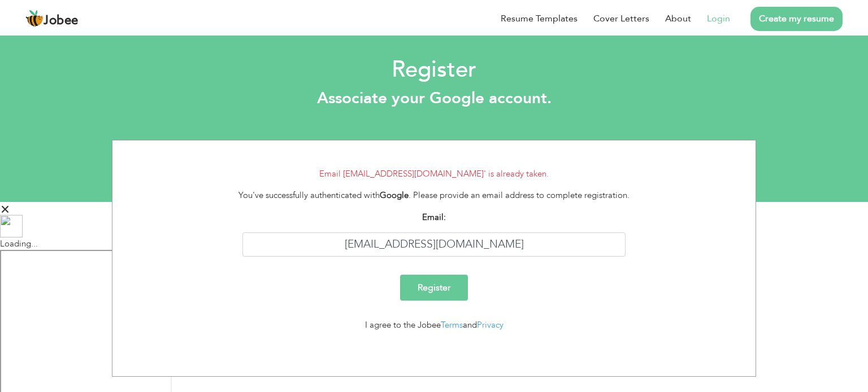 The width and height of the screenshot is (868, 392). Describe the element at coordinates (34, 19) in the screenshot. I see `img: jobee.io` at that location.